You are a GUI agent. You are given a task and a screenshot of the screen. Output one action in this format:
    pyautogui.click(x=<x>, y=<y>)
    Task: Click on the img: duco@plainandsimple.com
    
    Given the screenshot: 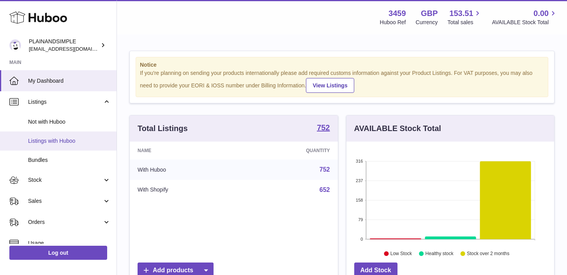 What is the action you would take?
    pyautogui.click(x=15, y=45)
    